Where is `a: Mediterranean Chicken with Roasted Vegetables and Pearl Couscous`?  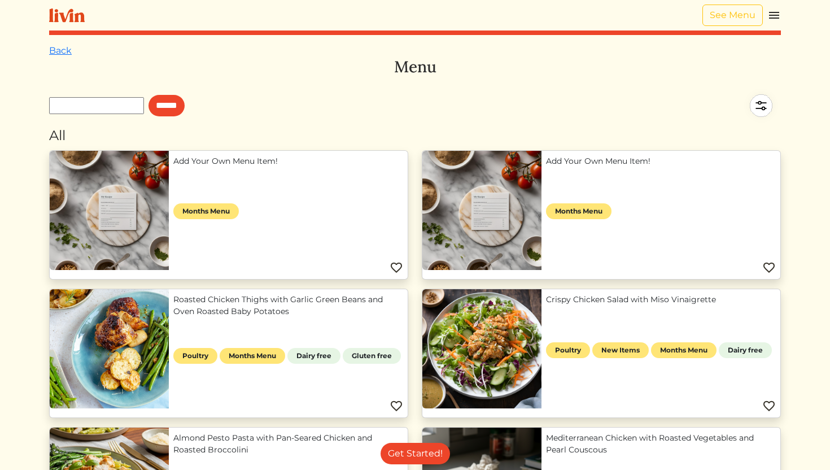
a: Mediterranean Chicken with Roasted Vegetables and Pearl Couscous is located at coordinates (660, 444).